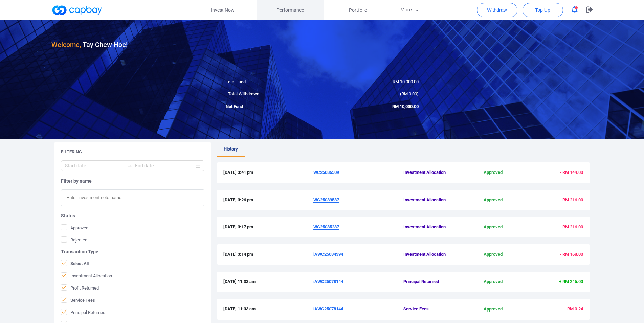  I want to click on span: to, so click(129, 166).